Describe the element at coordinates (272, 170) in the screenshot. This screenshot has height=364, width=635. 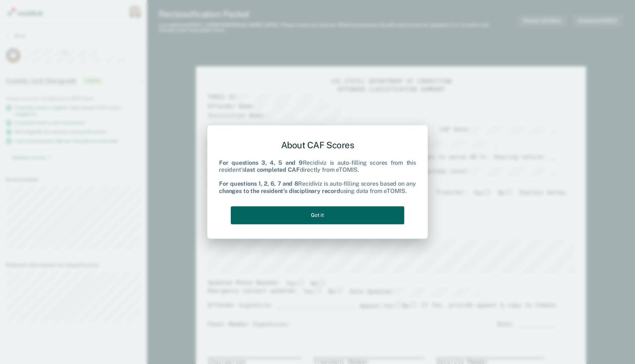
I see `b: last completed CAF` at that location.